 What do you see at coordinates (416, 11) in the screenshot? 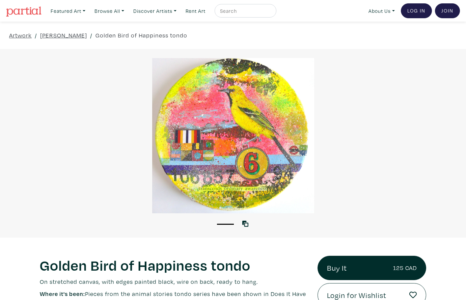
I see `a: Log In` at bounding box center [416, 11].